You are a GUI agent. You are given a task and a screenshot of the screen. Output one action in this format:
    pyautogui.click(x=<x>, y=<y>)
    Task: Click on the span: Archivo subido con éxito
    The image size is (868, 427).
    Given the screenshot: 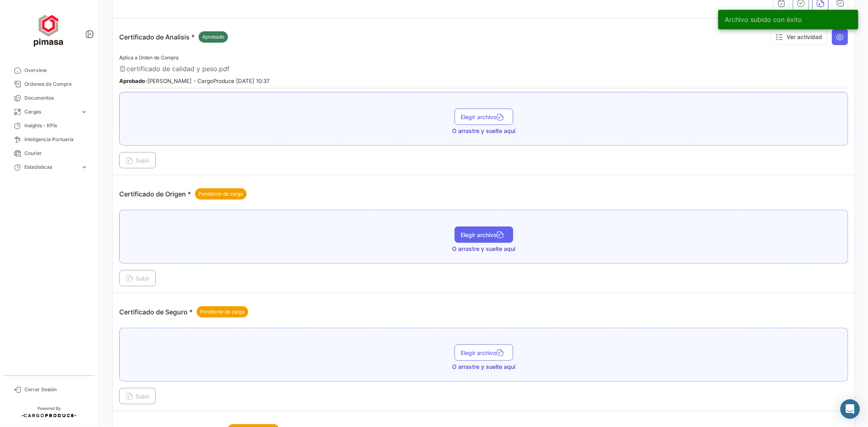 What is the action you would take?
    pyautogui.click(x=763, y=20)
    